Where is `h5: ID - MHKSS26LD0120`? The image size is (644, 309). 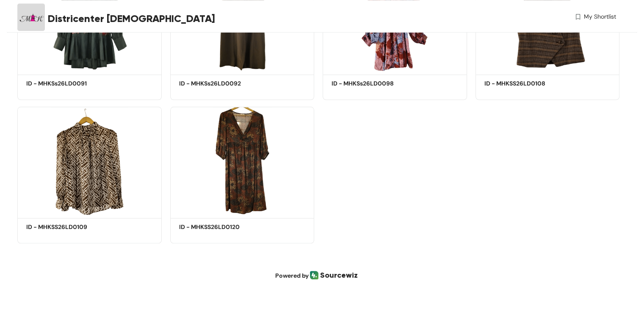 h5: ID - MHKSS26LD0120 is located at coordinates (215, 227).